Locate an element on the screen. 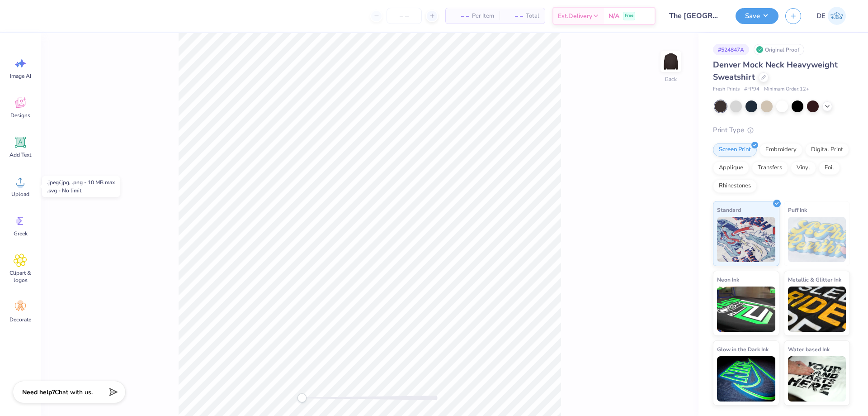 The height and width of the screenshot is (416, 868). div: Vinyl is located at coordinates (803, 168).